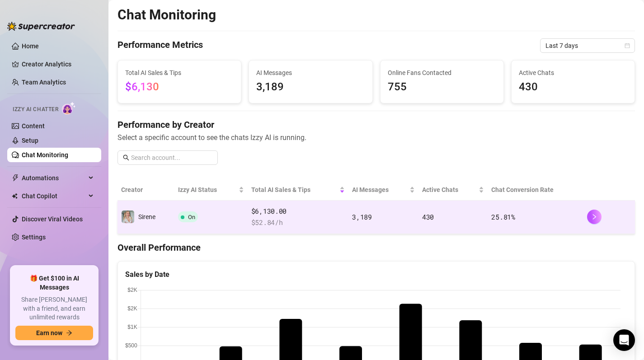 Image resolution: width=644 pixels, height=360 pixels. Describe the element at coordinates (160, 46) in the screenshot. I see `h4: Performance Metrics` at that location.